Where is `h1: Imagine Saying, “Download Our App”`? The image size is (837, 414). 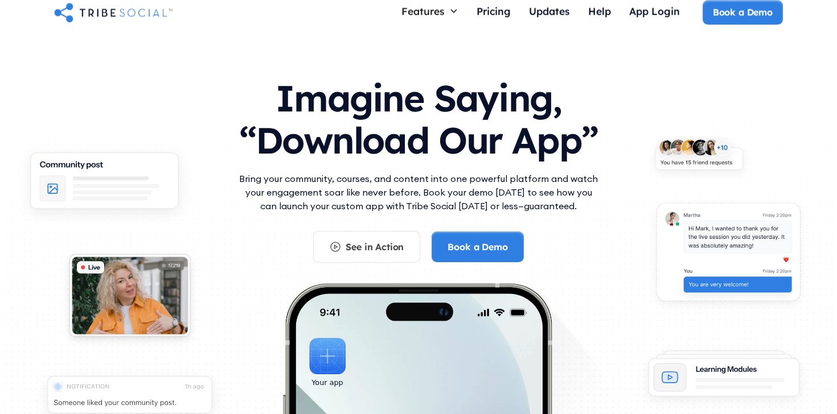
h1: Imagine Saying, “Download Our App” is located at coordinates (418, 116).